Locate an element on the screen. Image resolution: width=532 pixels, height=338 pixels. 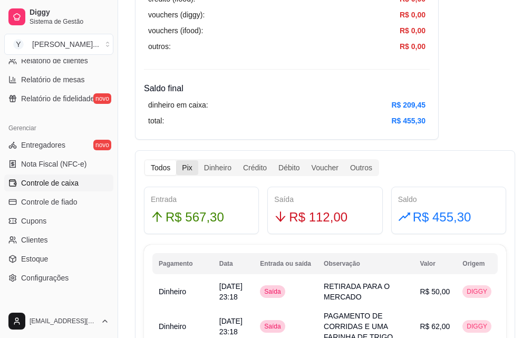
a: Cupons is located at coordinates (58, 221).